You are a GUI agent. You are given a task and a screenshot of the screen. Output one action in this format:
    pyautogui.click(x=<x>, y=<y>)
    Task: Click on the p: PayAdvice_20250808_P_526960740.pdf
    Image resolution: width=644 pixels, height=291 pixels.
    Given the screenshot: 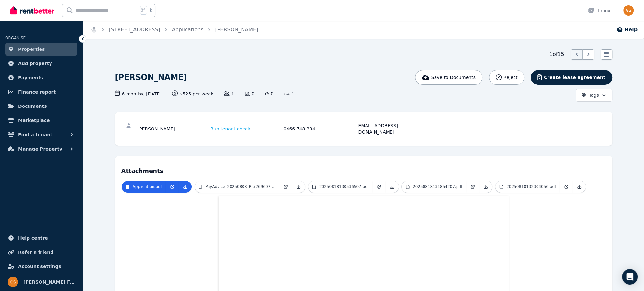 What is the action you would take?
    pyautogui.click(x=240, y=187)
    